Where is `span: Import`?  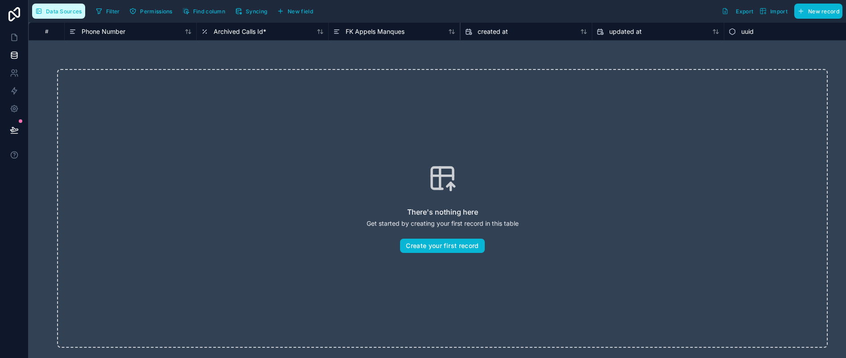
span: Import is located at coordinates (778, 11).